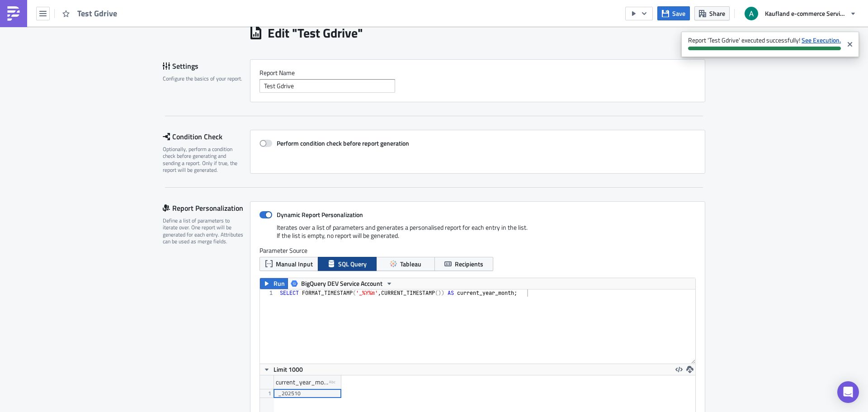 This screenshot has height=412, width=868. What do you see at coordinates (206, 66) in the screenshot?
I see `div: Settings` at bounding box center [206, 66].